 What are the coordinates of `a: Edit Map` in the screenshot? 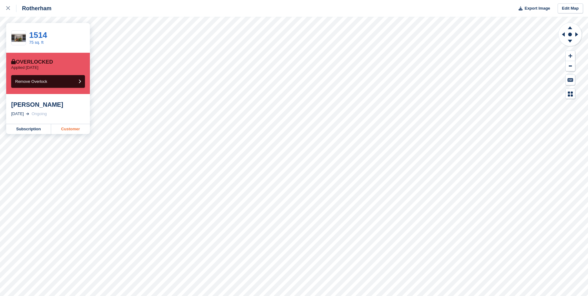 It's located at (570, 8).